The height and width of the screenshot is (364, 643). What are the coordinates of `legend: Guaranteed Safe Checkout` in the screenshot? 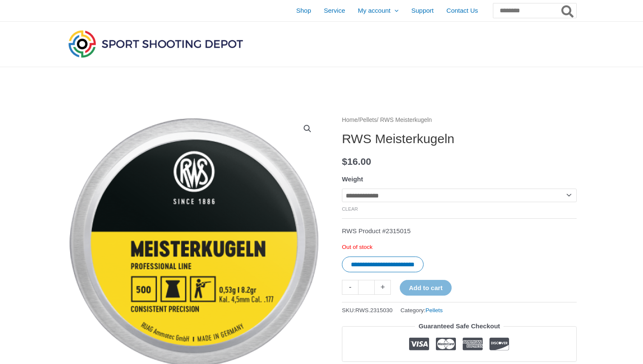 It's located at (459, 326).